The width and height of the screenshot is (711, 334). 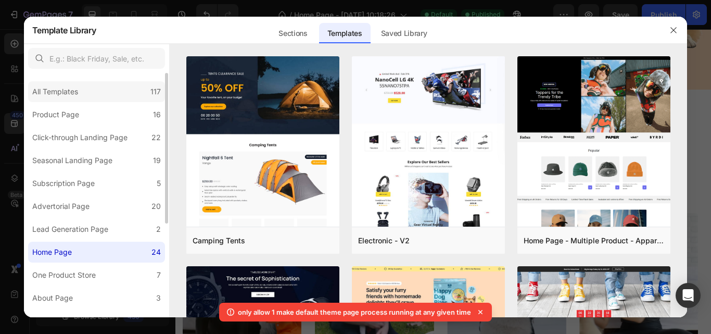 What do you see at coordinates (345, 33) in the screenshot?
I see `div: Templates` at bounding box center [345, 33].